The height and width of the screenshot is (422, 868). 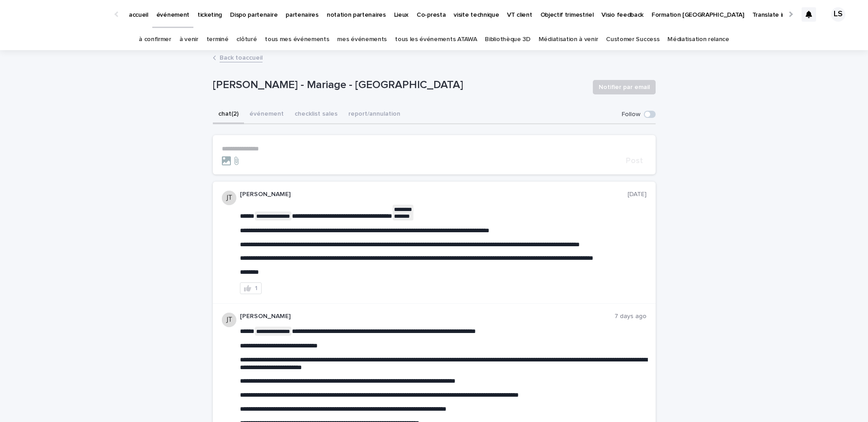 What do you see at coordinates (316, 115) in the screenshot?
I see `button: checklist sales` at bounding box center [316, 115].